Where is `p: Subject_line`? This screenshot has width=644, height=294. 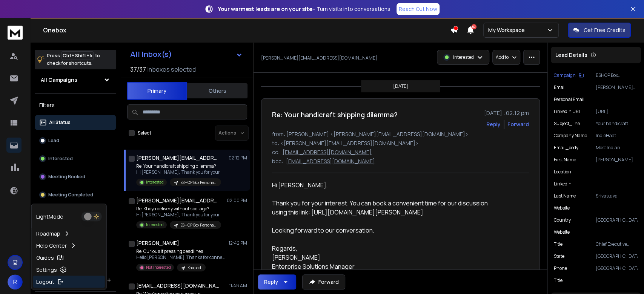
p: Subject_line is located at coordinates (567, 124).